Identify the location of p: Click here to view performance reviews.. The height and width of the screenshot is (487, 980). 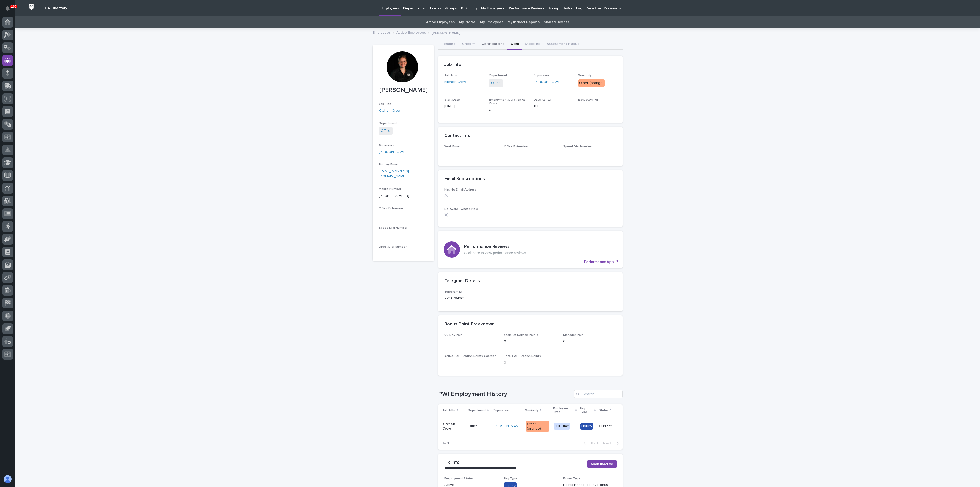
(495, 253).